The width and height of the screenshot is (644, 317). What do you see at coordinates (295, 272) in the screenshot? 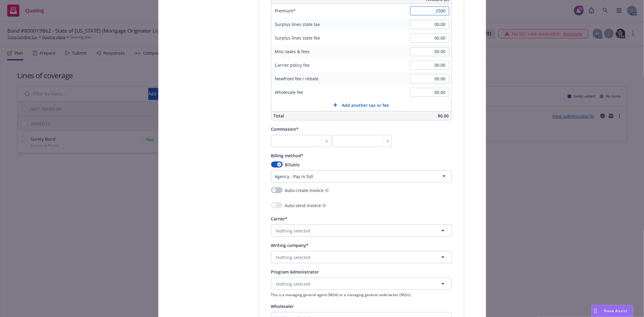
I see `span: Program Administrator` at bounding box center [295, 272].